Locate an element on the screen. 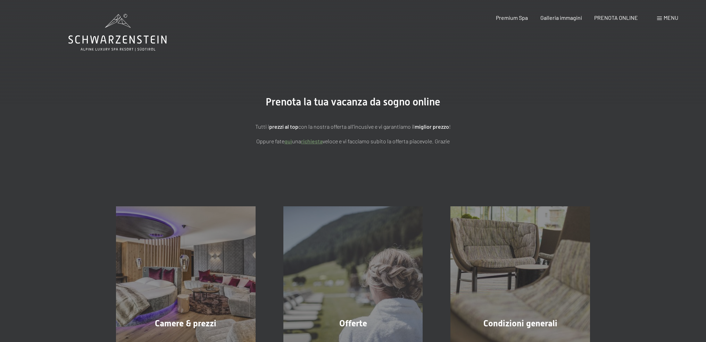  p: Tutti i con la nostra offerta all'incusive e vi garantiamo il ! is located at coordinates (353, 126).